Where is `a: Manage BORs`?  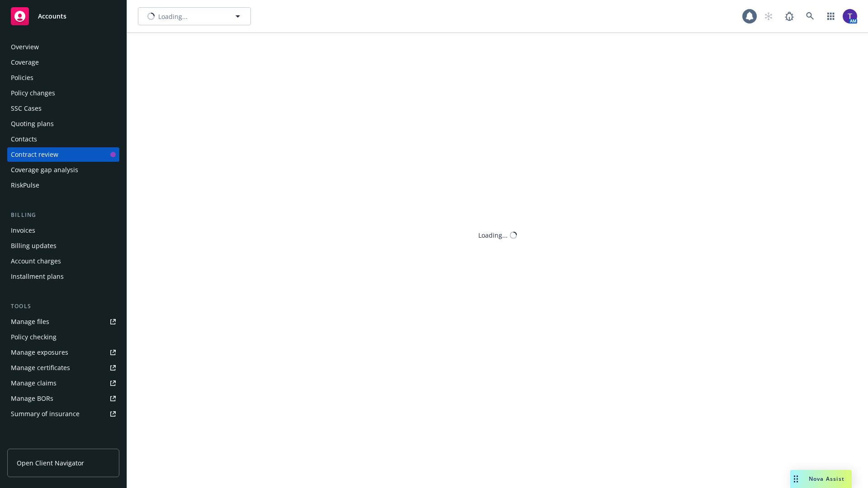 a: Manage BORs is located at coordinates (63, 399).